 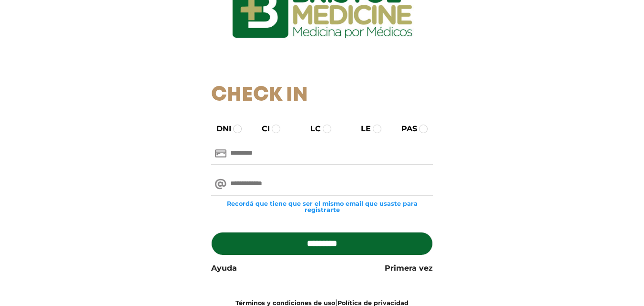 I want to click on h1: Check In, so click(x=322, y=95).